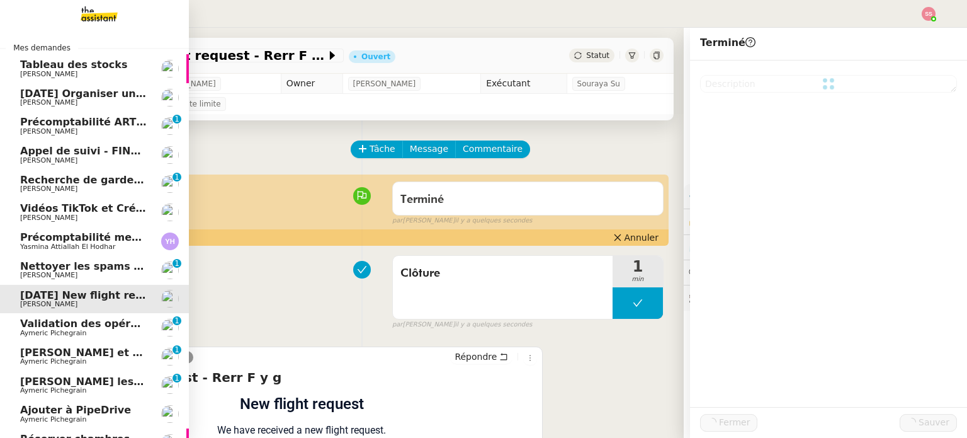 The width and height of the screenshot is (967, 438). Describe the element at coordinates (170, 212) in the screenshot. I see `img: users%2FCk7ZD5ubFNWivK6gJdIkoi2SB5d2%2Favatar%2F3f84dbb7-4157-4842-a987-fca65a8b7a9a` at that location.